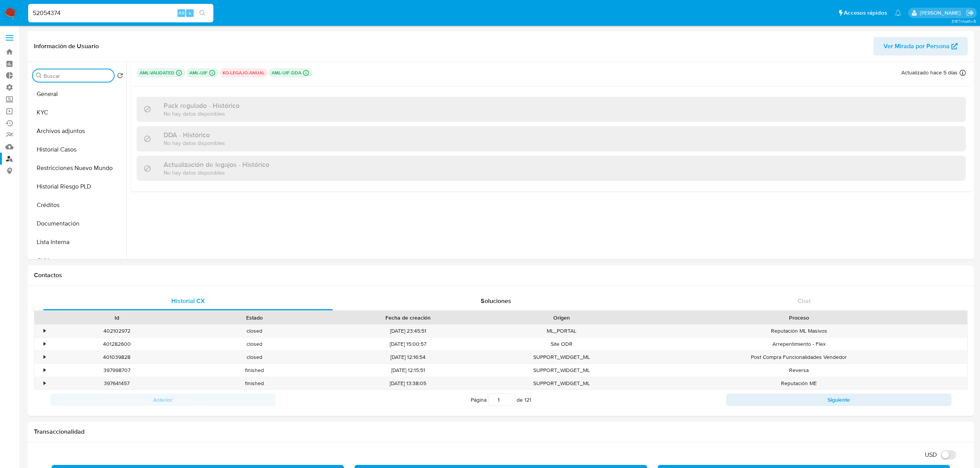 The image size is (980, 468). Describe the element at coordinates (116, 384) in the screenshot. I see `div: 397641457` at that location.